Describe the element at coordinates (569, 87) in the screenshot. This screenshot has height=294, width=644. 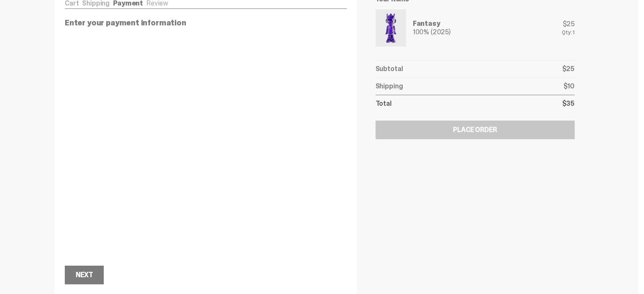
I see `p: $10` at that location.